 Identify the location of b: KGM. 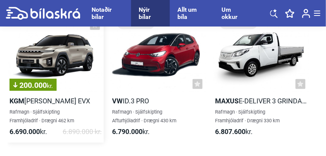
(17, 101).